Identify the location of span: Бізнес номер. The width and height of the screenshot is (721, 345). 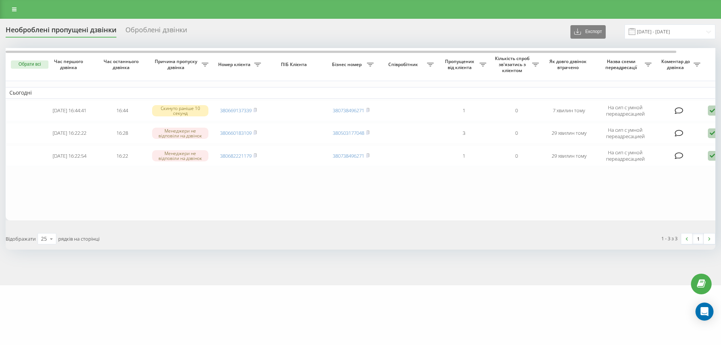
(348, 65).